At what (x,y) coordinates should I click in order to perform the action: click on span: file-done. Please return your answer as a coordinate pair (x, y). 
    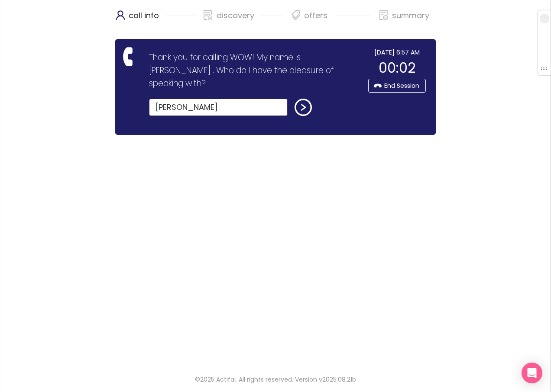
    Looking at the image, I should click on (384, 15).